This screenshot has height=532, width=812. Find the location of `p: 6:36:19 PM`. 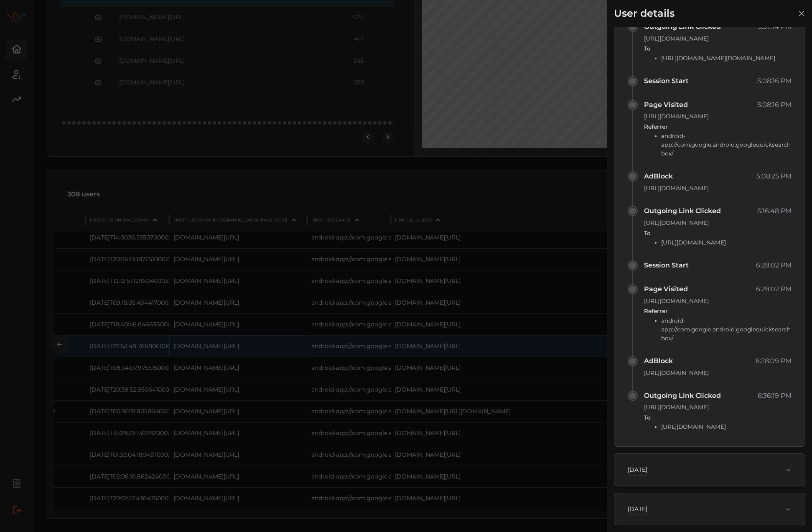

p: 6:36:19 PM is located at coordinates (774, 395).